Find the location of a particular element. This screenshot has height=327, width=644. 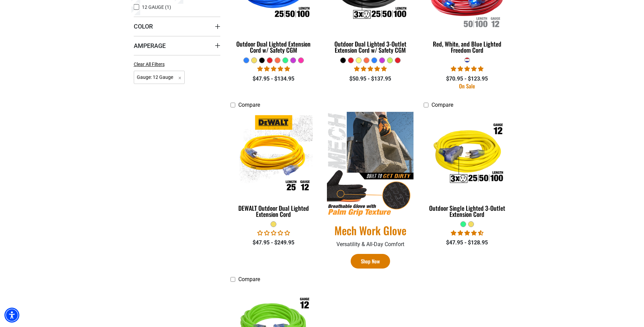

span: 4.80 stars is located at coordinates (371, 69).